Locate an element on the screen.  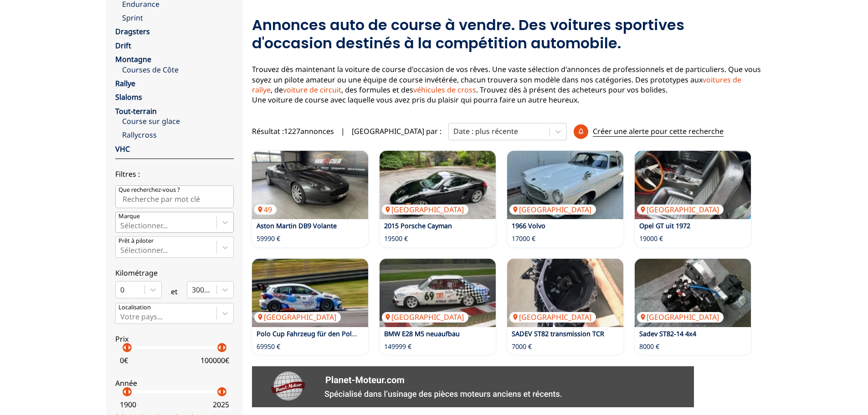
input: Prêt à piloterSélectionner... is located at coordinates (121, 250).